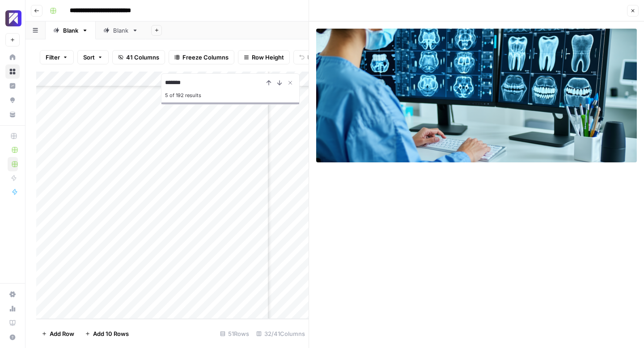  What do you see at coordinates (13, 100) in the screenshot?
I see `a: Opportunities` at bounding box center [13, 100].